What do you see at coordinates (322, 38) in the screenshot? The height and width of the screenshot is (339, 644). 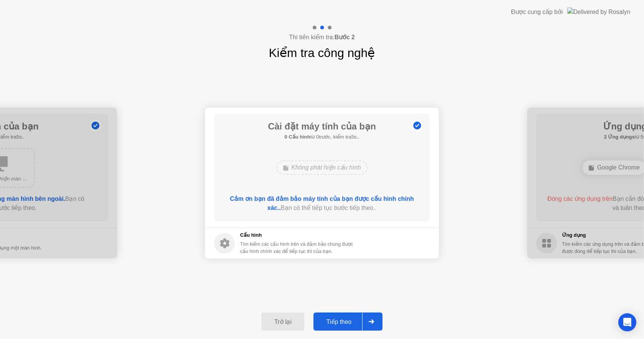 I see `h4: Thi tiền kiểm tra:` at bounding box center [322, 38].